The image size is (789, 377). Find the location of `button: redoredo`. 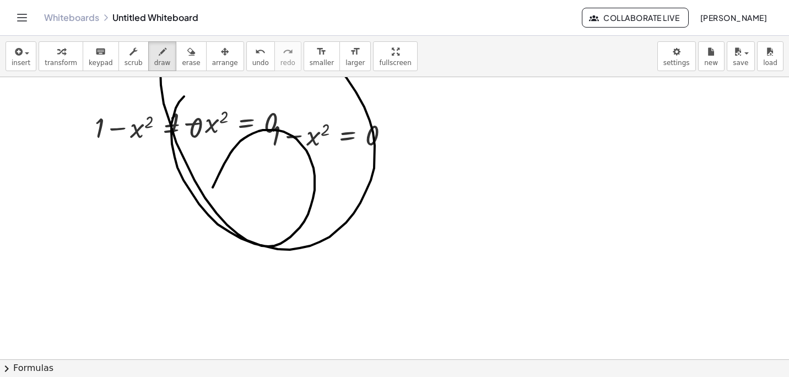

button: redoredo is located at coordinates (288, 56).